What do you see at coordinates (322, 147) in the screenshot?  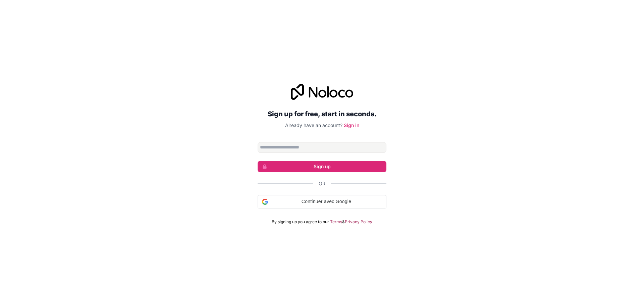 I see `input: Email address` at bounding box center [322, 147].